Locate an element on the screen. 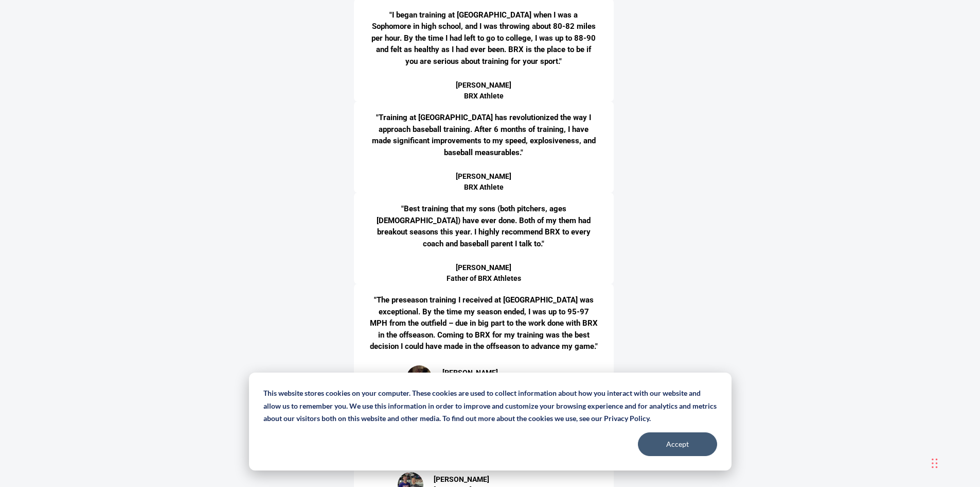 This screenshot has width=980, height=487. button: Accept is located at coordinates (677, 444).